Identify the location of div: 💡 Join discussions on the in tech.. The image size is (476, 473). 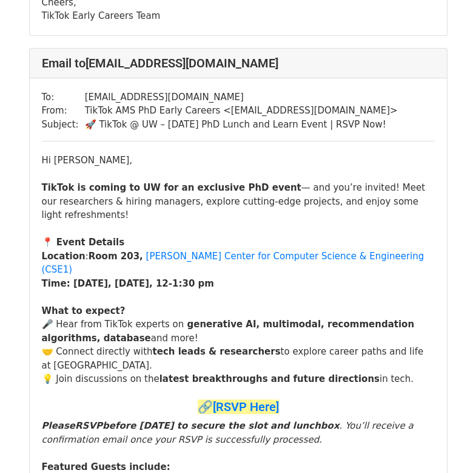
(238, 379).